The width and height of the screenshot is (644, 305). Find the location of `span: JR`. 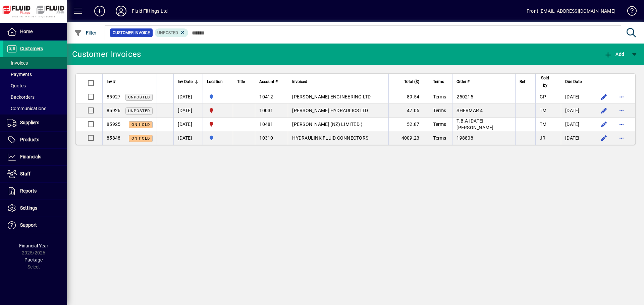

span: JR is located at coordinates (543, 138).